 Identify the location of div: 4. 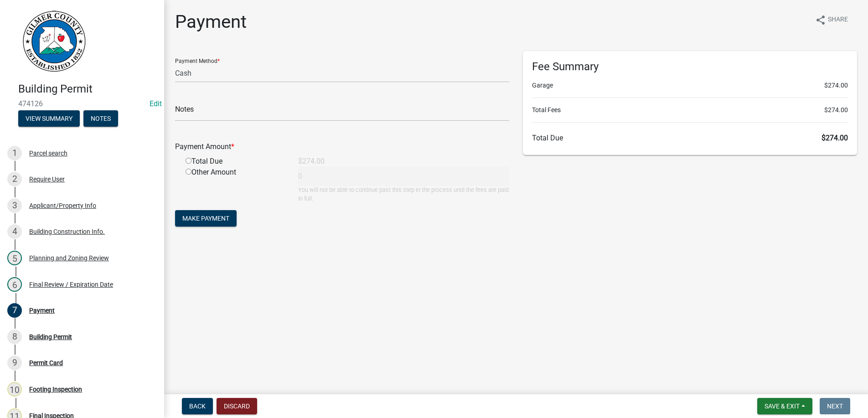
(15, 232).